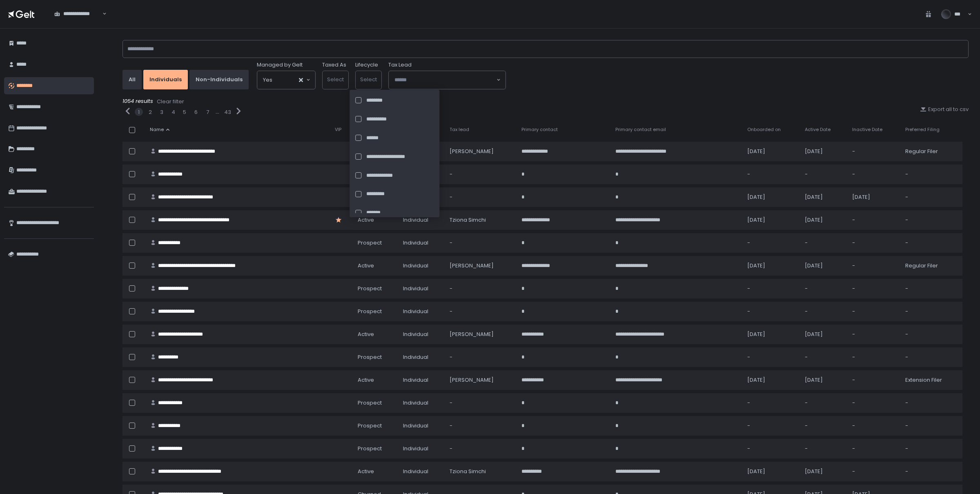  What do you see at coordinates (184, 113) in the screenshot?
I see `button: 5` at bounding box center [184, 113].